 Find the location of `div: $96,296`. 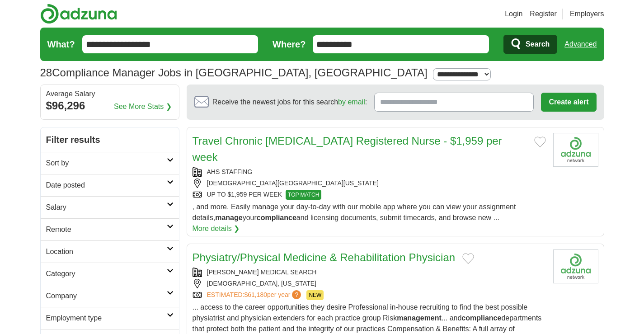

div: $96,296 is located at coordinates (110, 106).